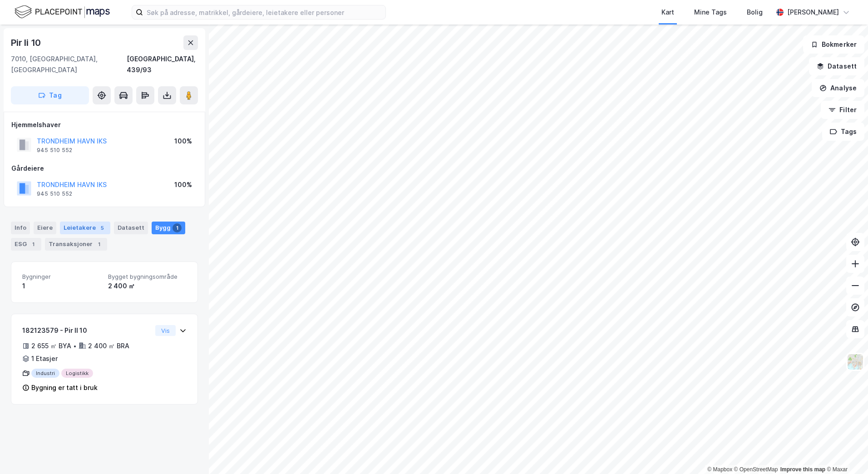 The image size is (868, 474). I want to click on button: Bokmerker, so click(834, 44).